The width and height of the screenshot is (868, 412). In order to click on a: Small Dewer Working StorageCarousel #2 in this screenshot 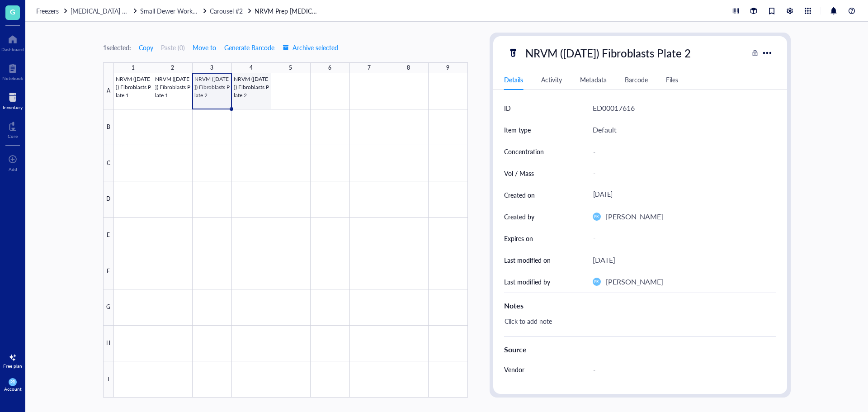, I will do `click(196, 11)`.